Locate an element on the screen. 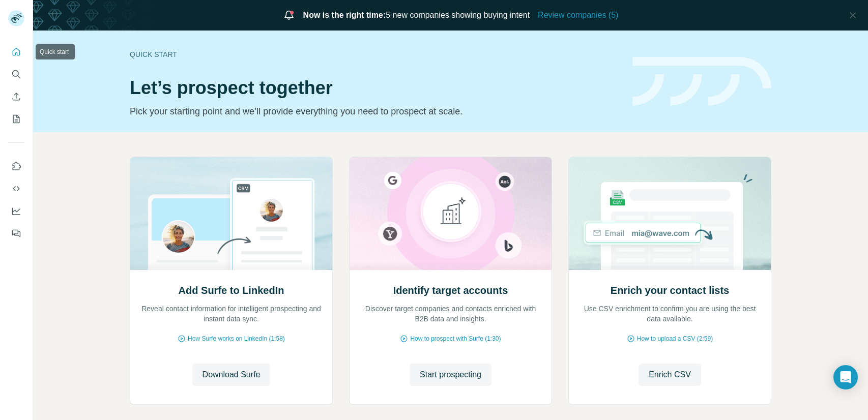 This screenshot has height=420, width=868. button: Dashboard is located at coordinates (16, 211).